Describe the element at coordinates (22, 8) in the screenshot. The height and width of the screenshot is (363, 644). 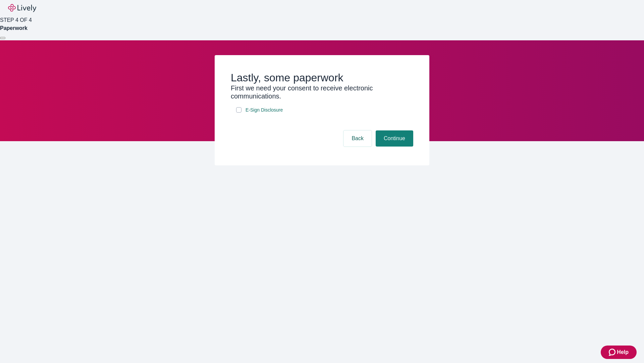
I see `img: Lively` at that location.